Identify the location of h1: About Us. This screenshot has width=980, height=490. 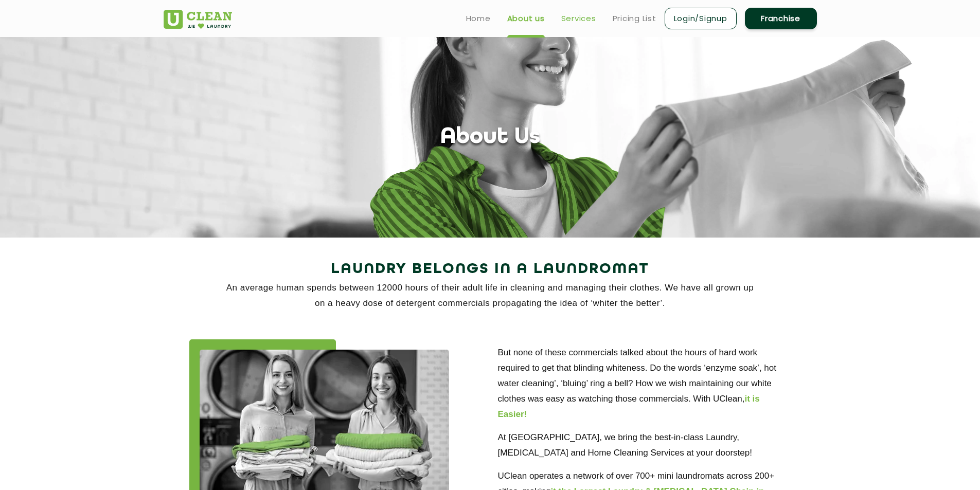
(490, 138).